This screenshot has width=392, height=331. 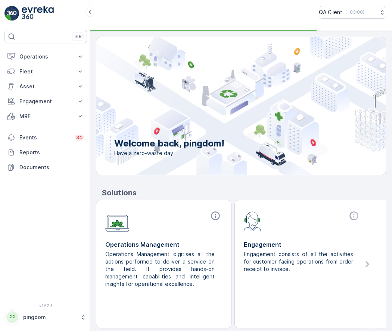 What do you see at coordinates (45, 116) in the screenshot?
I see `p: MRF` at bounding box center [45, 116].